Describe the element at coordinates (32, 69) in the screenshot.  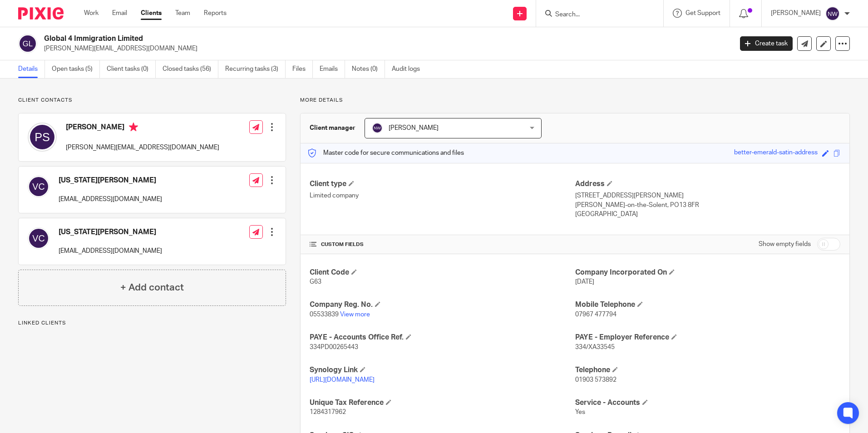
I see `a: Details` at that location.